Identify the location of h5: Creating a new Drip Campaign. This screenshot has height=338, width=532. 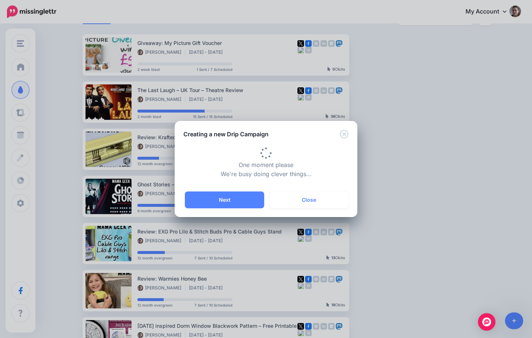
(226, 134).